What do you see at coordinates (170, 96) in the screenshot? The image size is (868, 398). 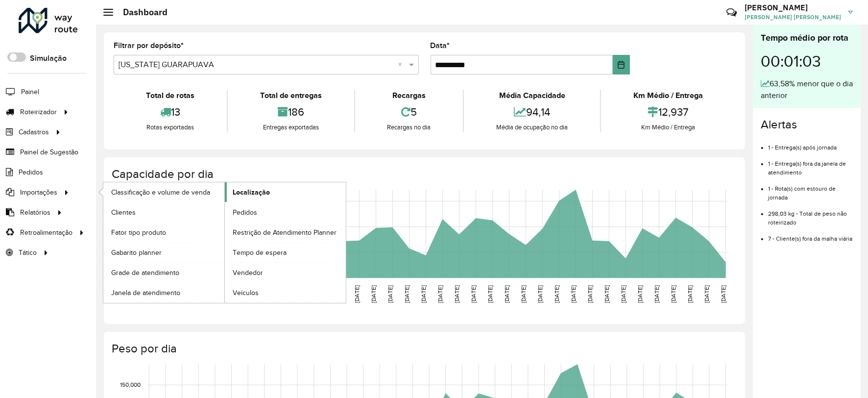 I see `div: Total de rotas` at bounding box center [170, 96].